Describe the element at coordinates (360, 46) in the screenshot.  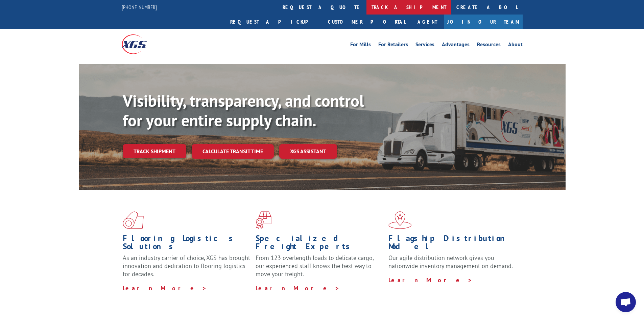
I see `a: For Mills` at that location.